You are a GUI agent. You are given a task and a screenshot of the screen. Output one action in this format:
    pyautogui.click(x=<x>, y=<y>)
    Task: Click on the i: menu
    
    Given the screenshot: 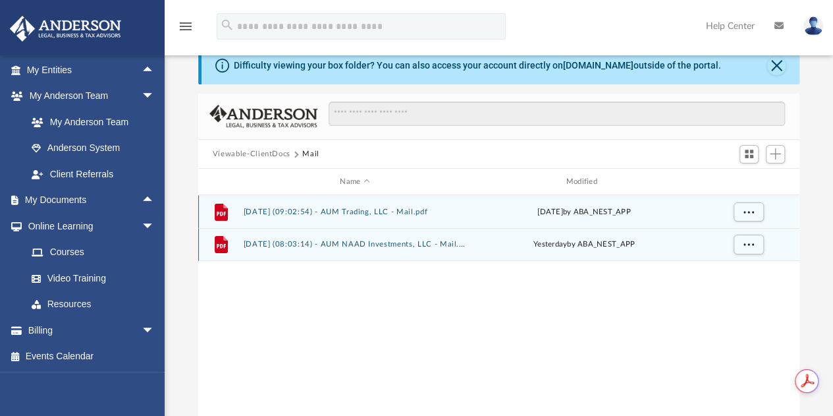 What is the action you would take?
    pyautogui.click(x=186, y=26)
    